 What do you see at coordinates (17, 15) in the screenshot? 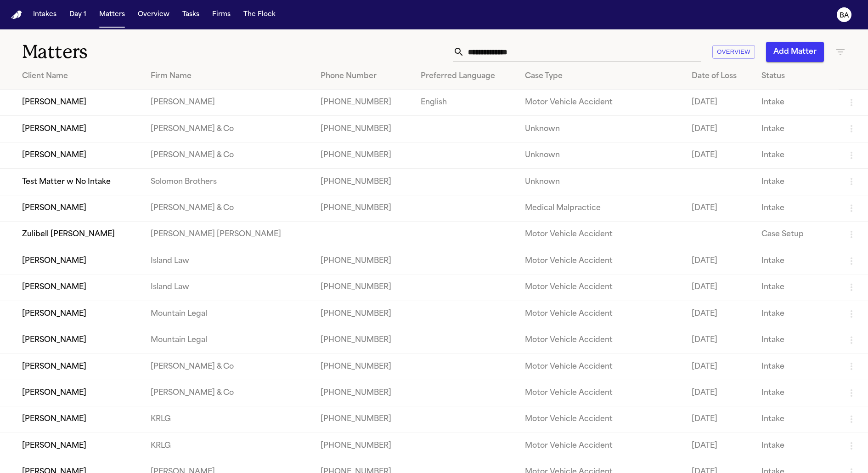
I see `img: Finch Logo` at bounding box center [17, 15].